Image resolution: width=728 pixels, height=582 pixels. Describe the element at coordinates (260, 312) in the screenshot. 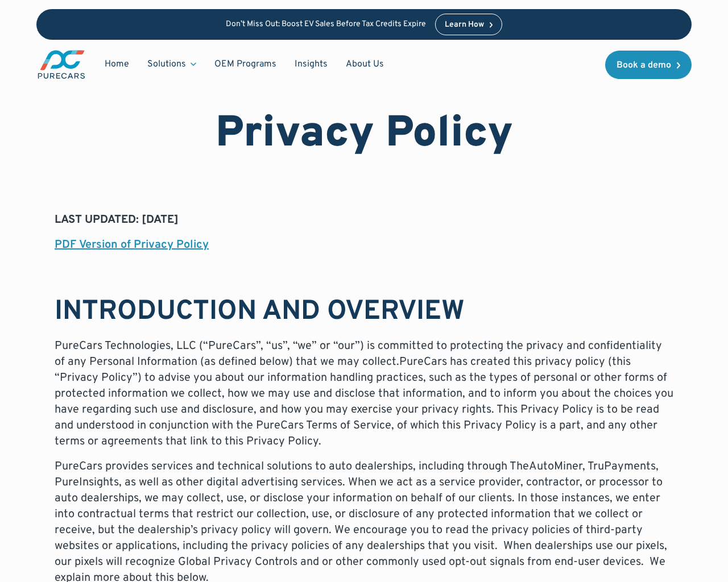

I see `strong: INTRODUCTION AND OVERVIEW` at that location.